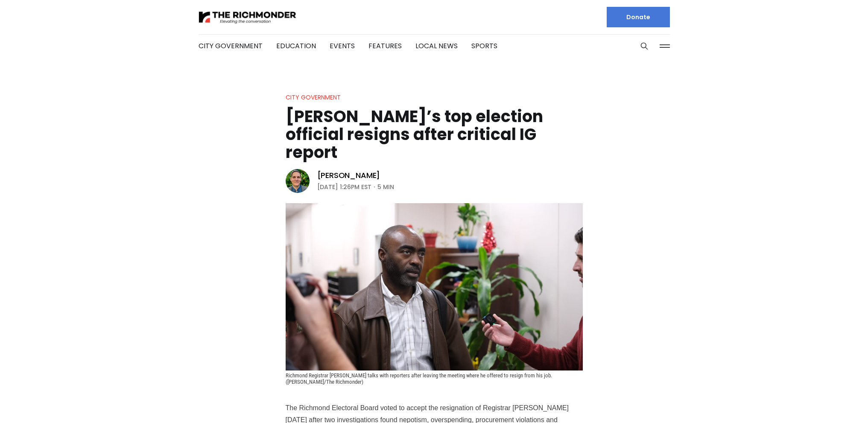 The height and width of the screenshot is (423, 868). Describe the element at coordinates (296, 46) in the screenshot. I see `a: Education` at that location.